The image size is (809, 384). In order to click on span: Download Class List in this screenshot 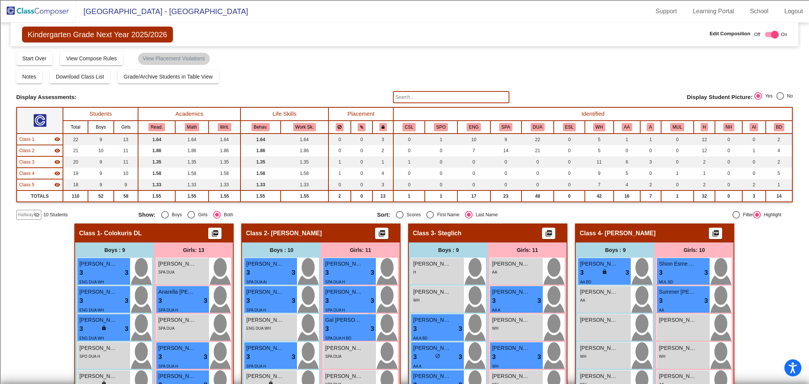, I will do `click(80, 77)`.